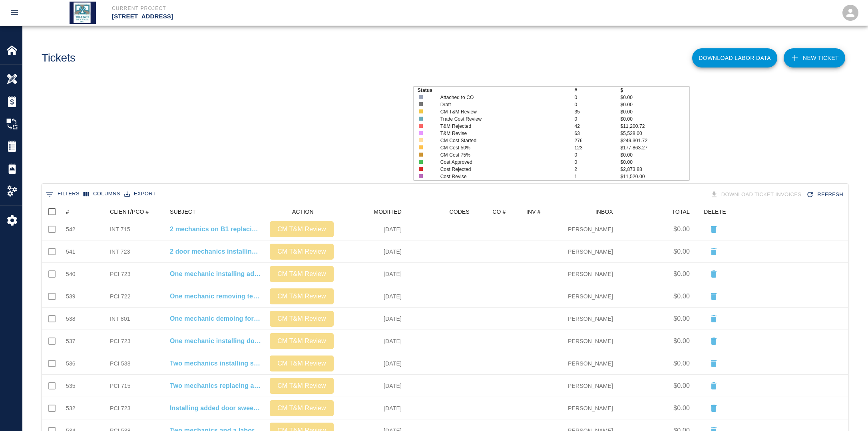  I want to click on p: $249,301.72, so click(654, 141).